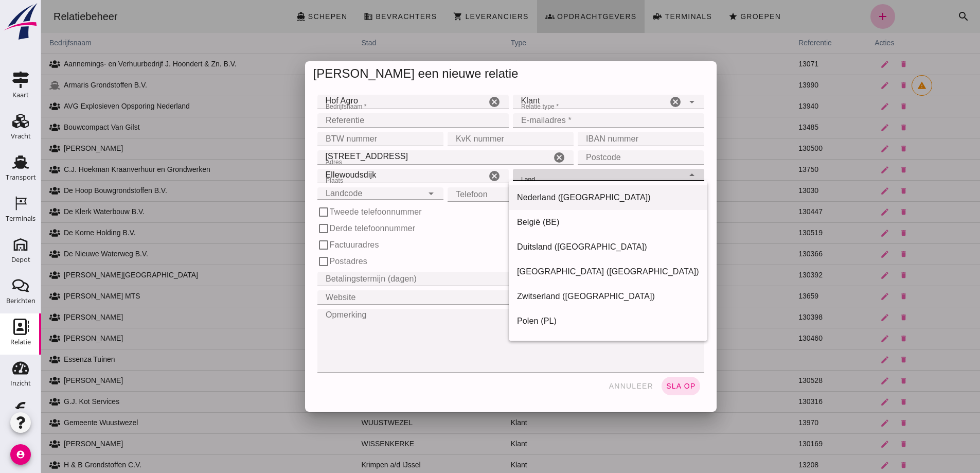 The height and width of the screenshot is (473, 980). What do you see at coordinates (453, 102) in the screenshot?
I see `i: Wis Bedrijfsnaam *` at bounding box center [453, 102].